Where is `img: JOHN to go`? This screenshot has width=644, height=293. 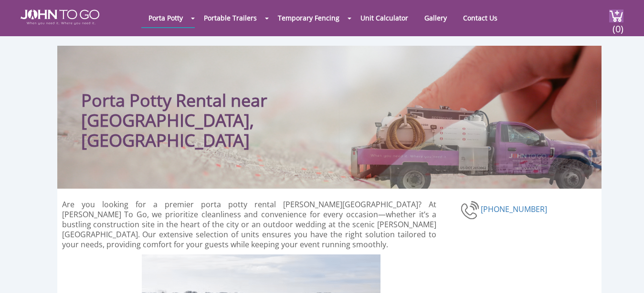 img: JOHN to go is located at coordinates (60, 17).